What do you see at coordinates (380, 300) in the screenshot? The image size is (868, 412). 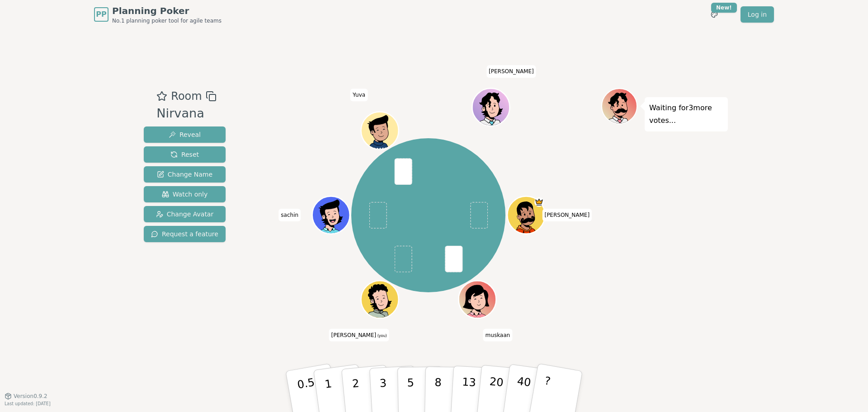 I see `button: Click to change your avatar` at bounding box center [380, 300].